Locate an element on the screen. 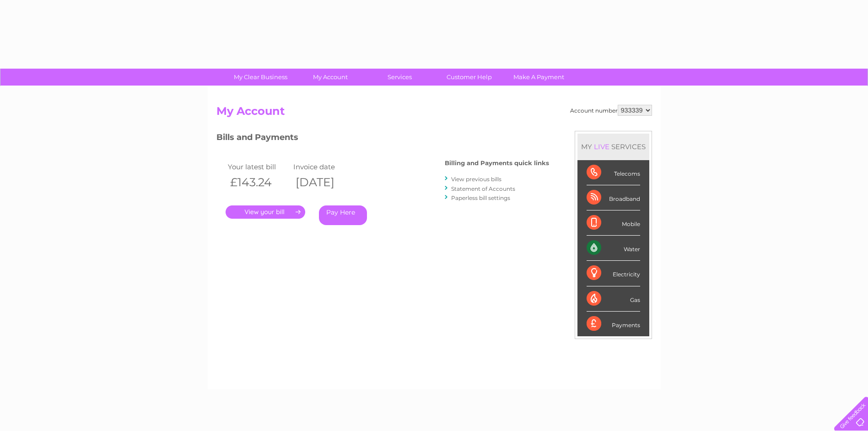 Image resolution: width=868 pixels, height=431 pixels. div: Telecoms is located at coordinates (613, 172).